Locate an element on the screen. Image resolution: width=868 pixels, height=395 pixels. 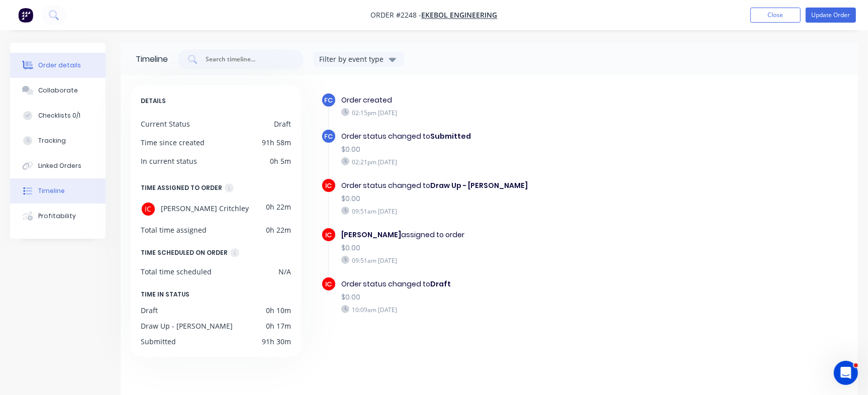
div: Order details is located at coordinates (59, 65).